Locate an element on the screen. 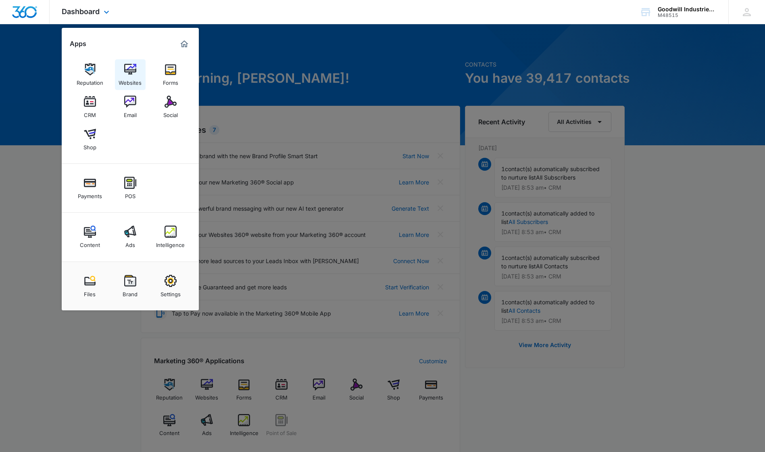  div: Settings is located at coordinates (171, 292).